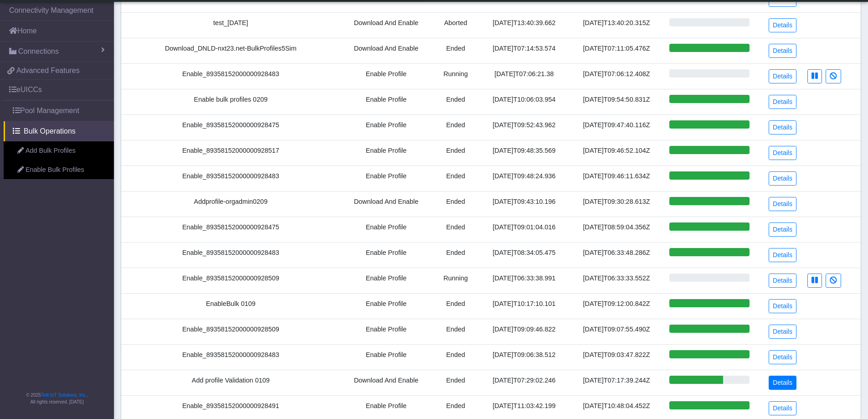 The image size is (868, 419). What do you see at coordinates (38, 52) in the screenshot?
I see `span: Connections` at bounding box center [38, 52].